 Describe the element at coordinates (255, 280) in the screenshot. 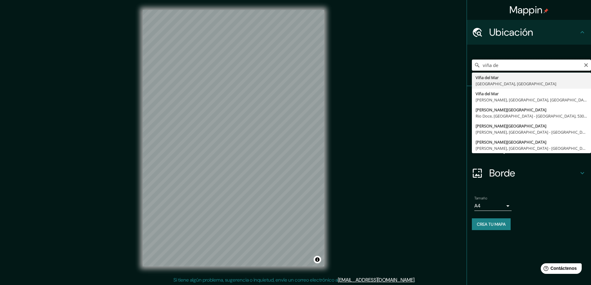

I see `font: Si tiene algún problema, sugerencia o inquietud, envíe un correo electrónico a` at that location.